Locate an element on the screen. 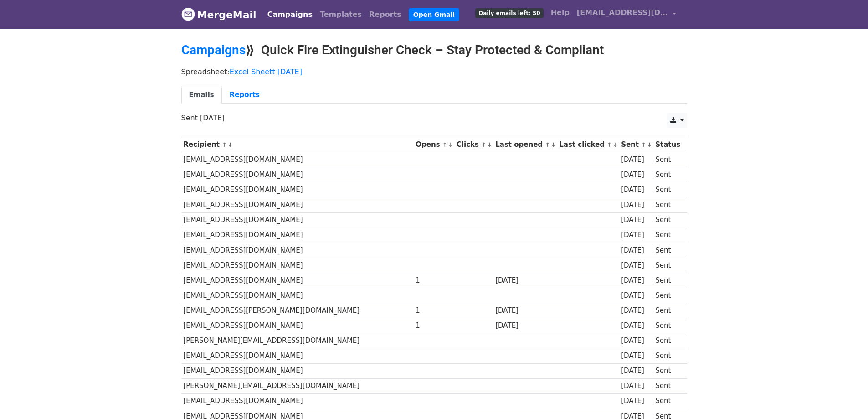 This screenshot has height=419, width=868. th: Recipient is located at coordinates (297, 145).